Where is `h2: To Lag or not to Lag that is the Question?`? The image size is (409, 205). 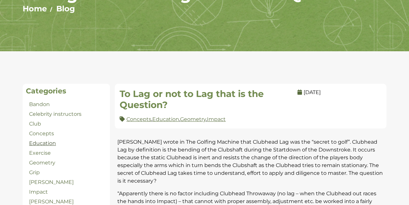 h2: To Lag or not to Lag that is the Question? is located at coordinates (206, 99).